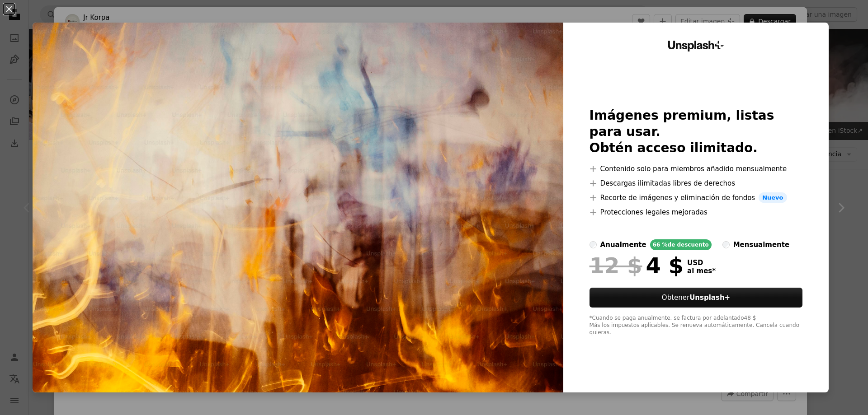 The height and width of the screenshot is (415, 868). What do you see at coordinates (696, 212) in the screenshot?
I see `li: Protecciones legales mejoradas` at bounding box center [696, 212].